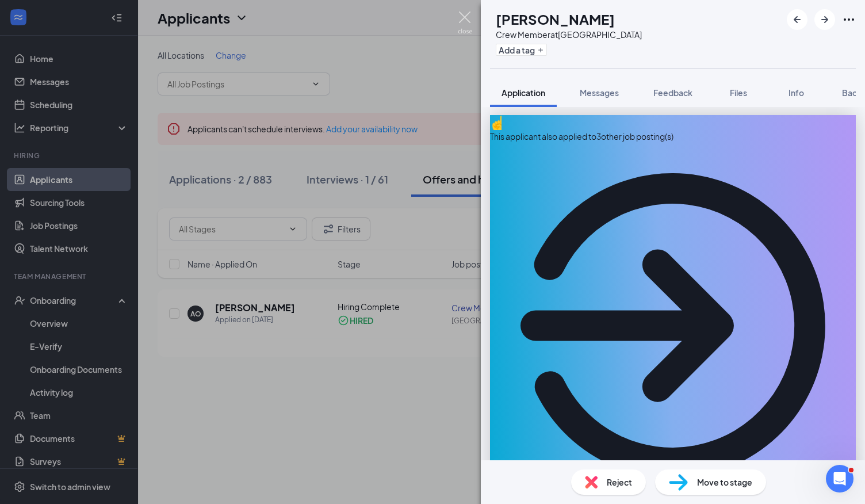 The width and height of the screenshot is (865, 504). What do you see at coordinates (599, 93) in the screenshot?
I see `span: Messages` at bounding box center [599, 93].